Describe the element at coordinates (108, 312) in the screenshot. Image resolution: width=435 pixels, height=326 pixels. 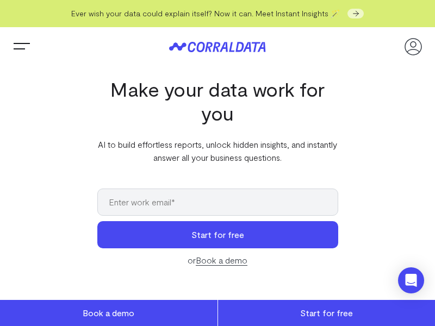
I see `span: Book a demo` at that location.